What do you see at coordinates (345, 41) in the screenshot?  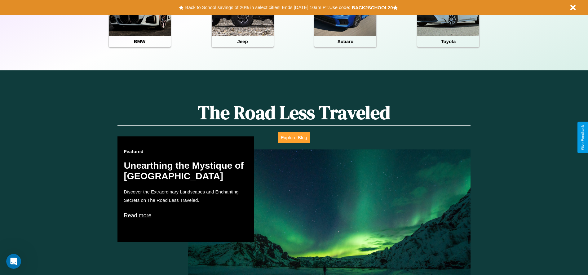 I see `h4: Subaru` at bounding box center [345, 41].